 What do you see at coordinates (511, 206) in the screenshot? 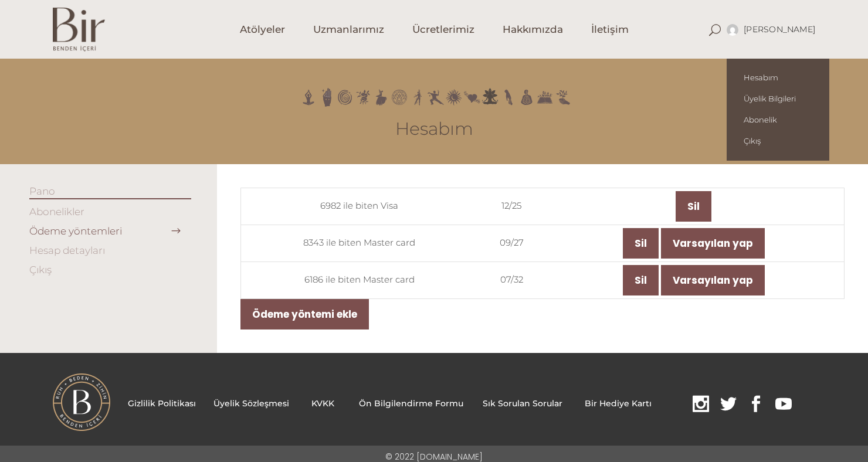
I see `td: 12/25` at bounding box center [511, 206].